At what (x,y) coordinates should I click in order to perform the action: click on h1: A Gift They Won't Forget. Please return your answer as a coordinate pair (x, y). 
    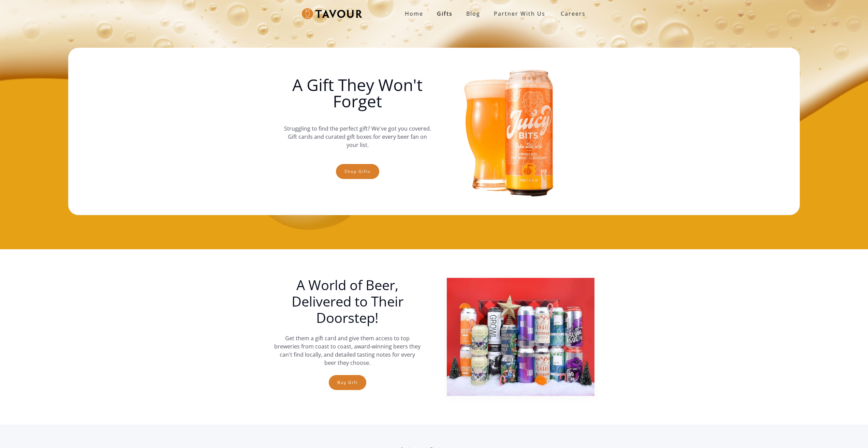
    Looking at the image, I should click on (357, 93).